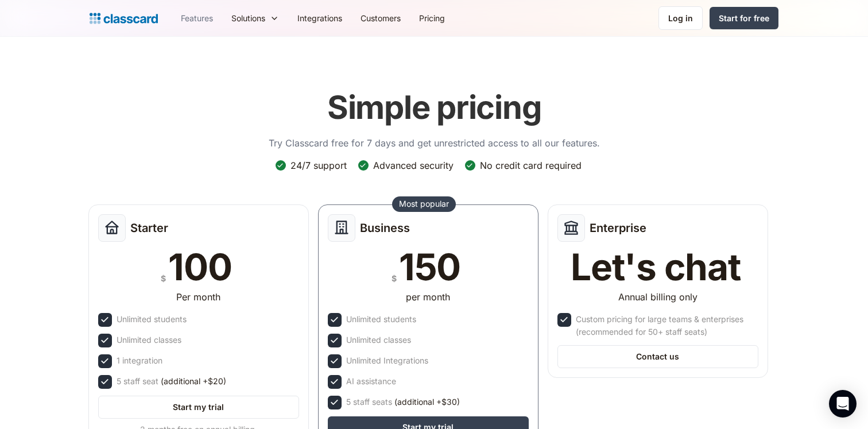 The image size is (868, 429). Describe the element at coordinates (198, 297) in the screenshot. I see `div: Per month` at that location.